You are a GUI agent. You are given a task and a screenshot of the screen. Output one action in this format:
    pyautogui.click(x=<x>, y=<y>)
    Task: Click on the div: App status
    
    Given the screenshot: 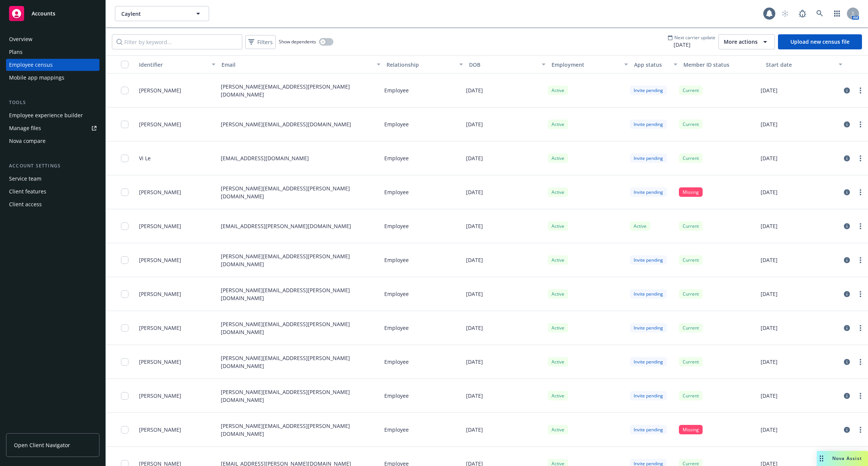 What is the action you would take?
    pyautogui.click(x=652, y=64)
    